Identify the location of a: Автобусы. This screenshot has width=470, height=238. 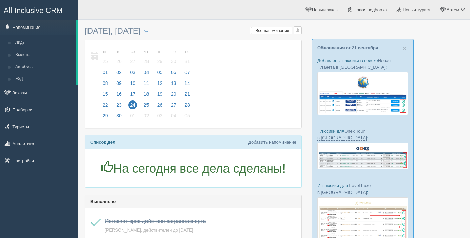
(44, 67).